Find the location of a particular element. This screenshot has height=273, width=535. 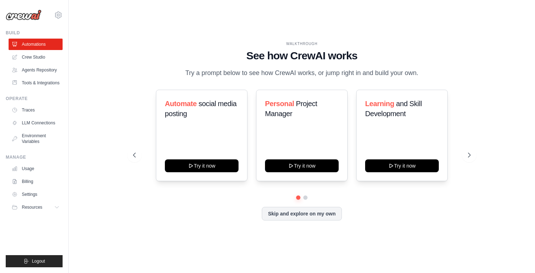

div: Manage is located at coordinates (34, 157).